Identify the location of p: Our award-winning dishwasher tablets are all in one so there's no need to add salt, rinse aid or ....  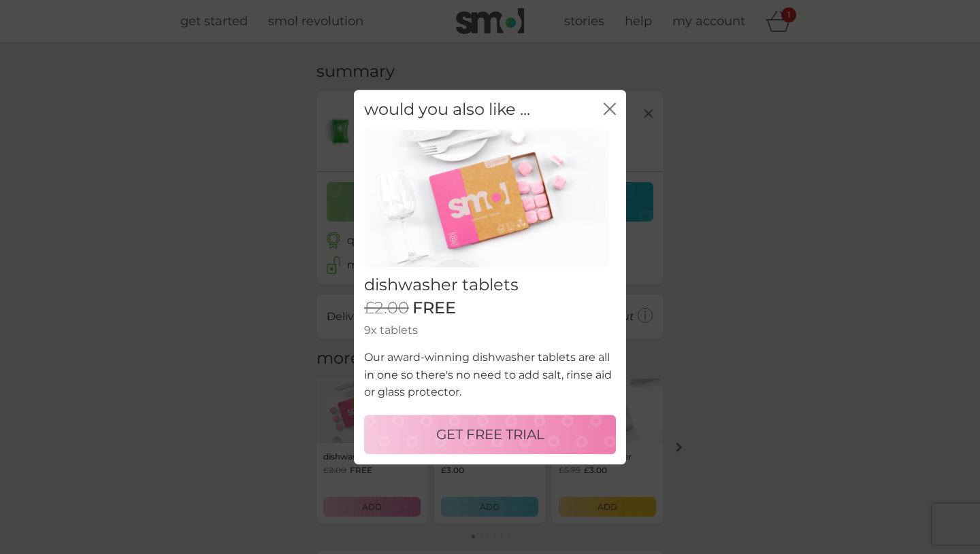
(490, 374).